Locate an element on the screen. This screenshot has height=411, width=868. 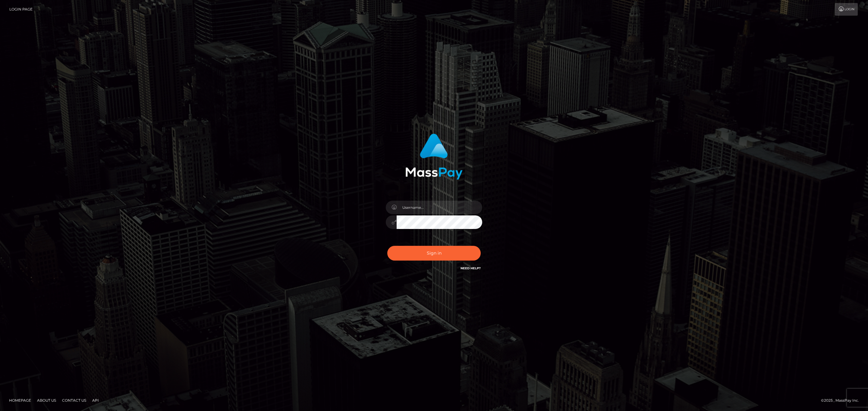
a: Login Page is located at coordinates (21, 9).